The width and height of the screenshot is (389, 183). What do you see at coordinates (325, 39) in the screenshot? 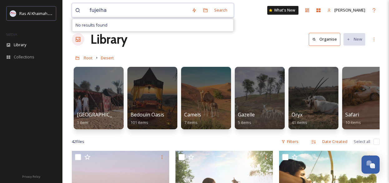
I see `button: Organise` at bounding box center [325, 39].